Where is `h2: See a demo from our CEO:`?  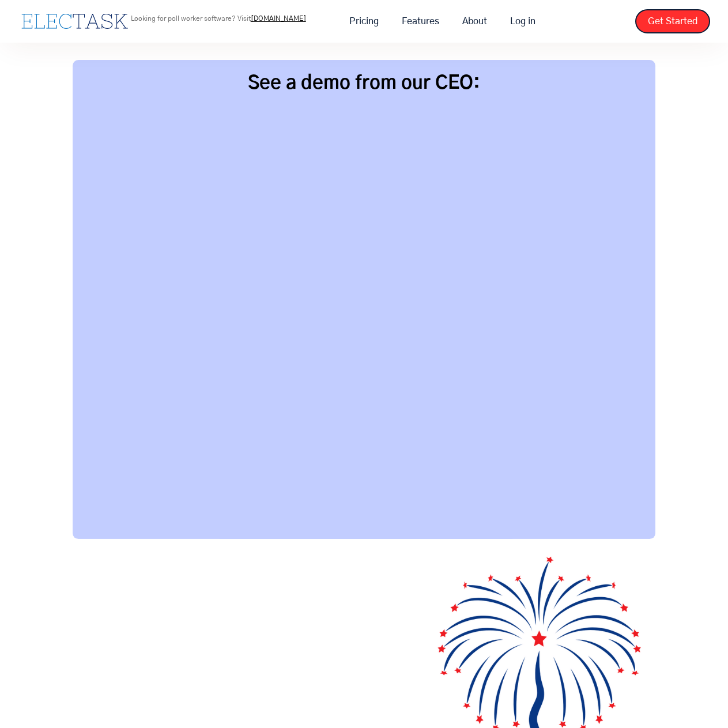 h2: See a demo from our CEO: is located at coordinates (364, 83).